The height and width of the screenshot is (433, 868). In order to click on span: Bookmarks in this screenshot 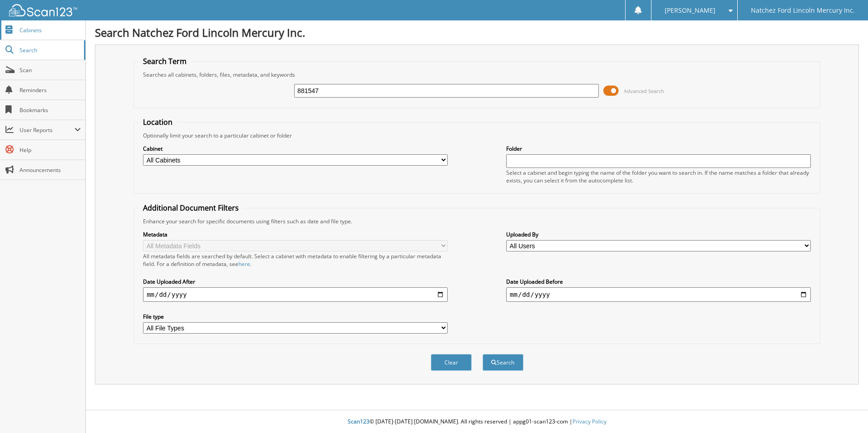, I will do `click(50, 110)`.